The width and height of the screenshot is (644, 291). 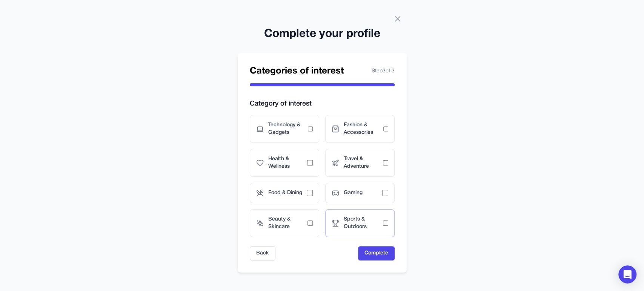 What do you see at coordinates (364, 163) in the screenshot?
I see `span: Travel & Adventure` at bounding box center [364, 163].